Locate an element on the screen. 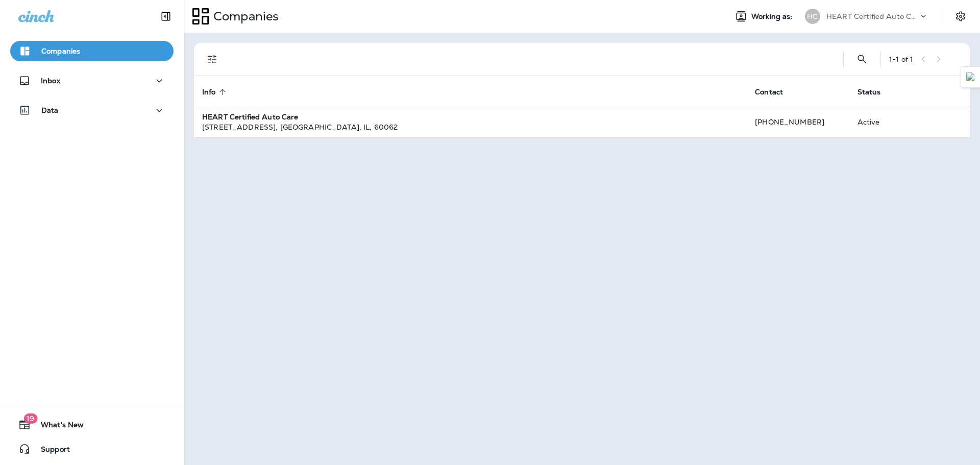 The width and height of the screenshot is (980, 465). span: Working as: is located at coordinates (773, 16).